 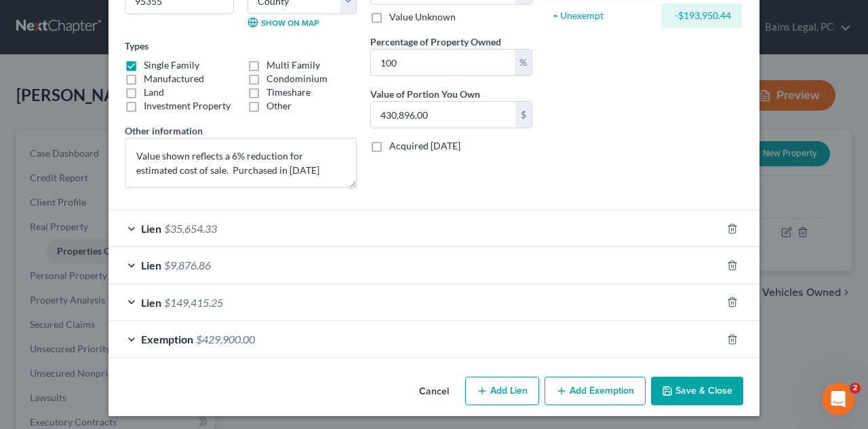 What do you see at coordinates (434, 391) in the screenshot?
I see `button: Cancel` at bounding box center [434, 391].